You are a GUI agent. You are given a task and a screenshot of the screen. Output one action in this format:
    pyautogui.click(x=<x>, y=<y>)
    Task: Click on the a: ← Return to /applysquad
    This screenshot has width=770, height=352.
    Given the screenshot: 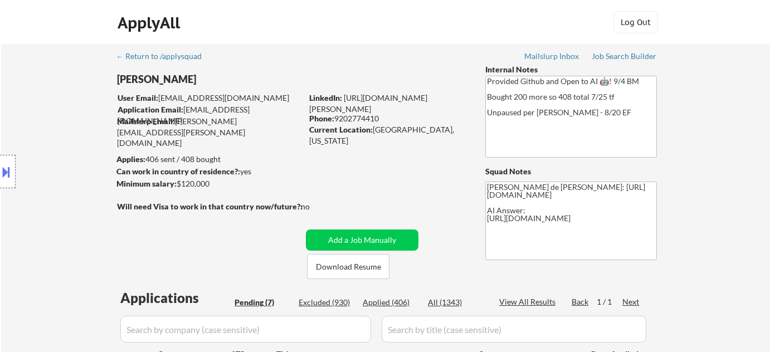 What is the action you would take?
    pyautogui.click(x=164, y=57)
    